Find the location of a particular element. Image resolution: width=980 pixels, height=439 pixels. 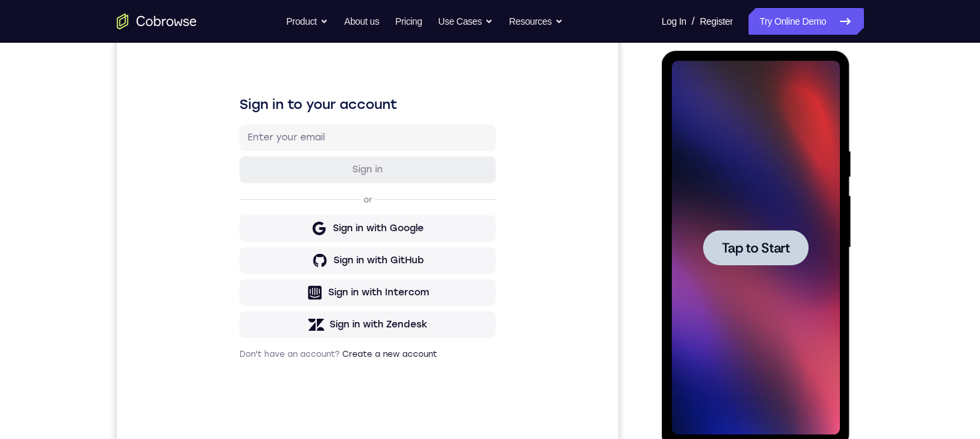

a: Log In is located at coordinates (674, 21).